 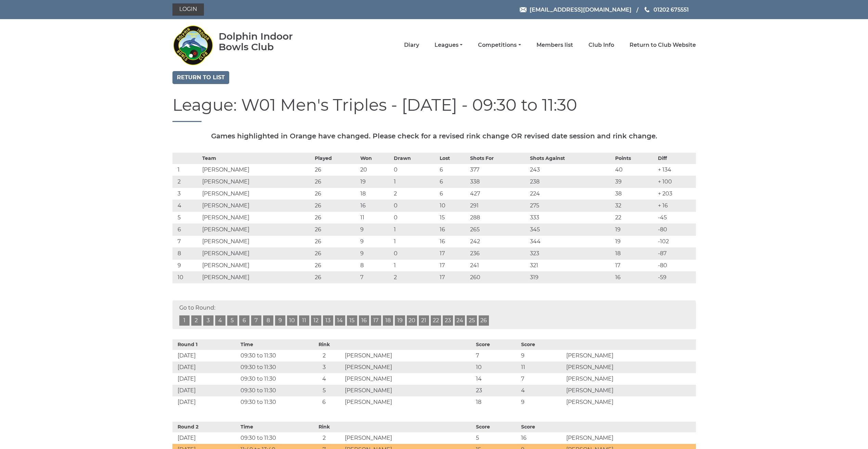 What do you see at coordinates (498, 182) in the screenshot?
I see `td: 338` at bounding box center [498, 182].